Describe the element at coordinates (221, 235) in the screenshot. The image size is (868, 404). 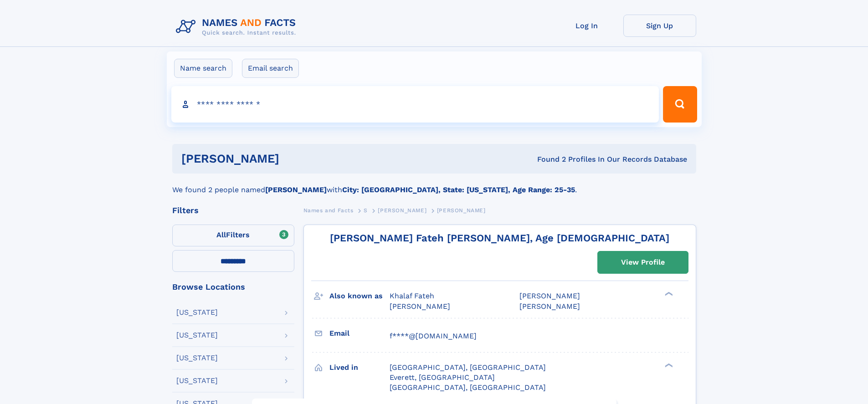
I see `span: All` at that location.